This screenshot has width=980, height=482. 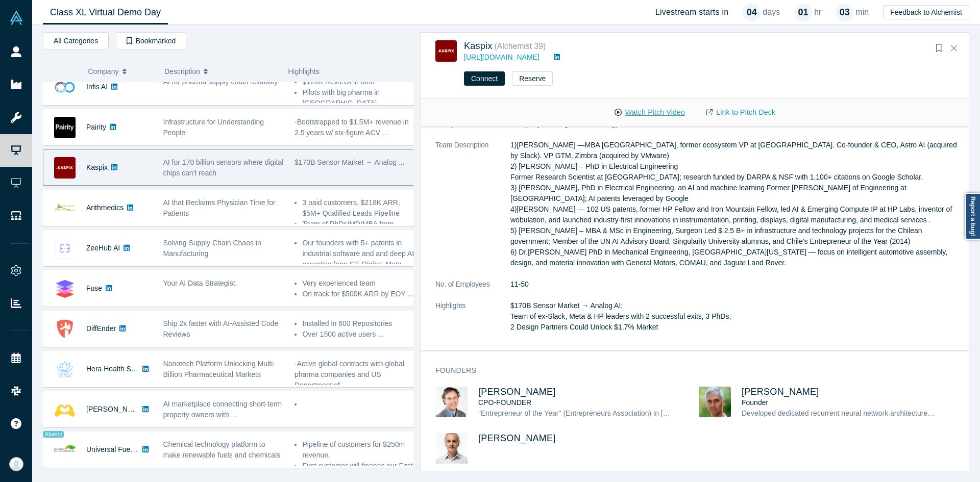 I want to click on li: Very experienced team, so click(x=358, y=283).